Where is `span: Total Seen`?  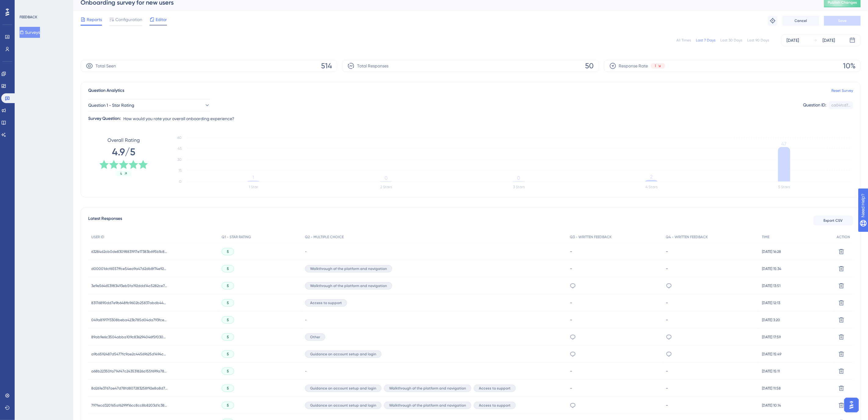
span: Total Seen is located at coordinates (105, 66).